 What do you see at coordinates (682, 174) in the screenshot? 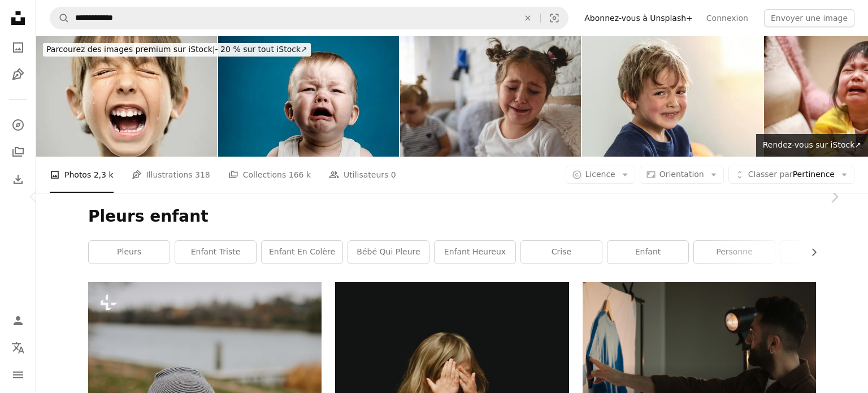
I see `span: Orientation` at bounding box center [682, 174].